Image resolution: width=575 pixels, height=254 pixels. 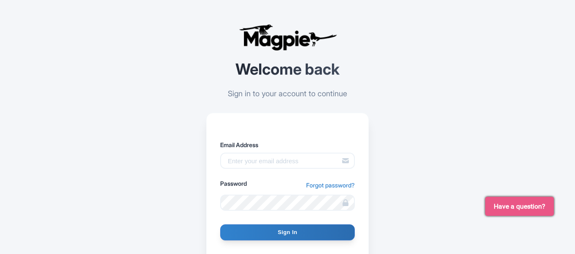 I want to click on button: Have a question?, so click(x=519, y=206).